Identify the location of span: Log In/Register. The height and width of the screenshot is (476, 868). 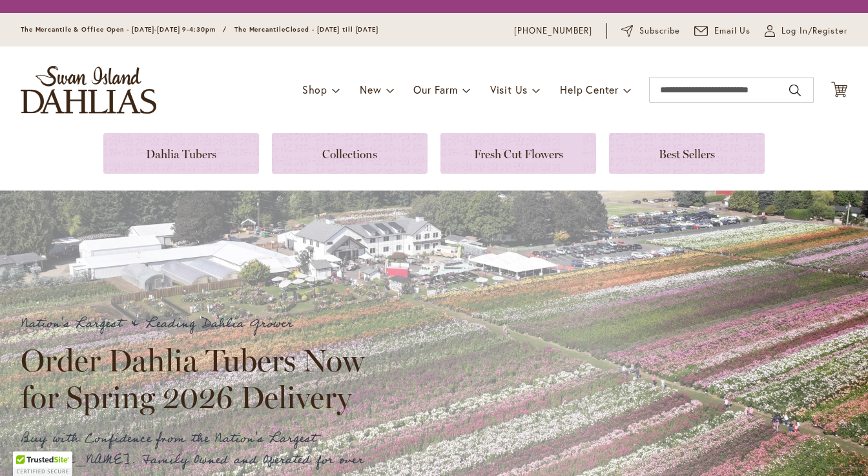
(814, 31).